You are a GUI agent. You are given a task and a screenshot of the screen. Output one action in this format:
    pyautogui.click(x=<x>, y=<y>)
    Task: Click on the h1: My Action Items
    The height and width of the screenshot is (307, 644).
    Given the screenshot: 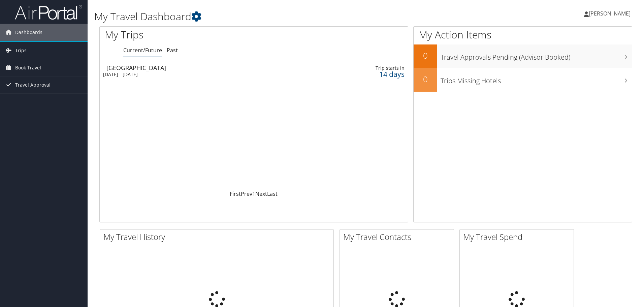 What is the action you would take?
    pyautogui.click(x=523, y=35)
    